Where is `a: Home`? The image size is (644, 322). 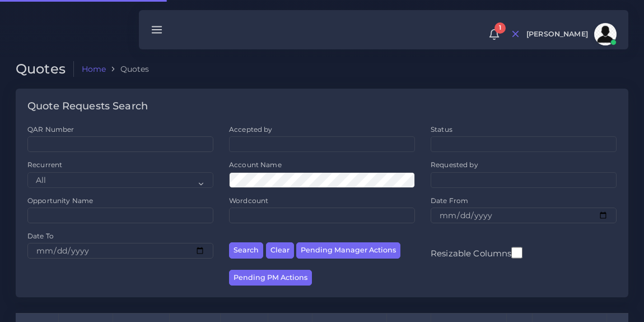
a: Home is located at coordinates (94, 69).